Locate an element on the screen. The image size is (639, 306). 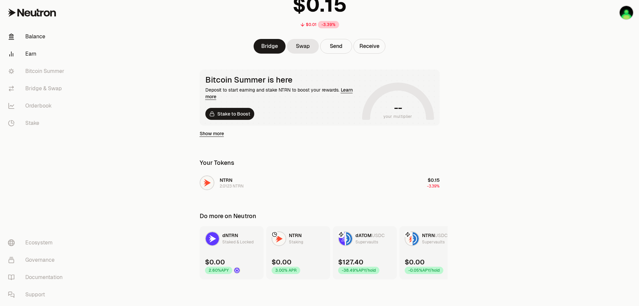
div: 2.60% APY is located at coordinates (219, 270).